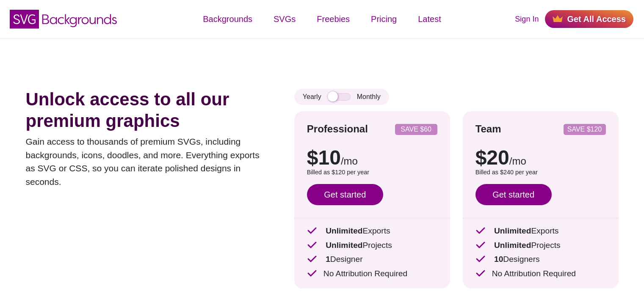 The width and height of the screenshot is (644, 294). What do you see at coordinates (489, 128) in the screenshot?
I see `strong: Team` at bounding box center [489, 128].